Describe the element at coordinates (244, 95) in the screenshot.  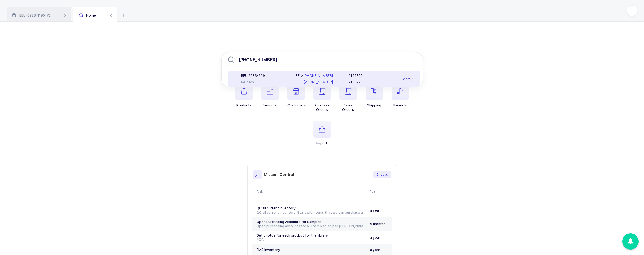
I see `button: Products` at that location.